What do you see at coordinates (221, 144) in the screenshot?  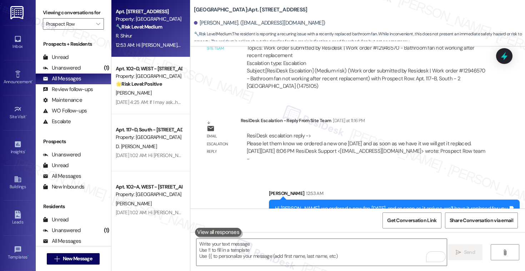 I see `div: Email escalation reply` at bounding box center [221, 144].